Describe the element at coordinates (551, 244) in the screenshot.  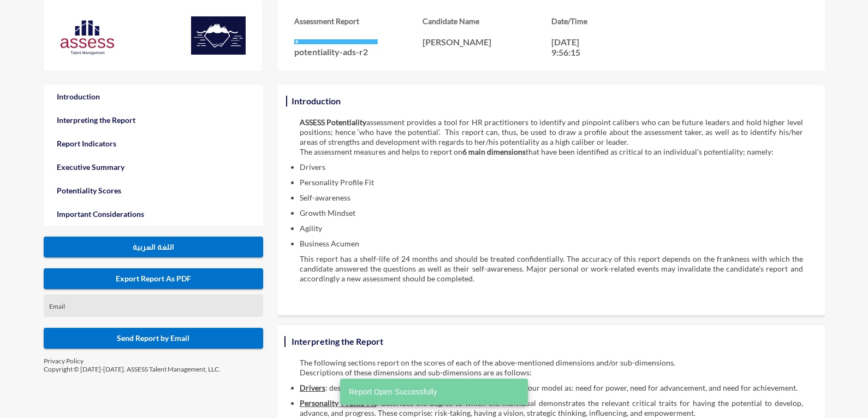
I see `li: Business Acumen` at that location.